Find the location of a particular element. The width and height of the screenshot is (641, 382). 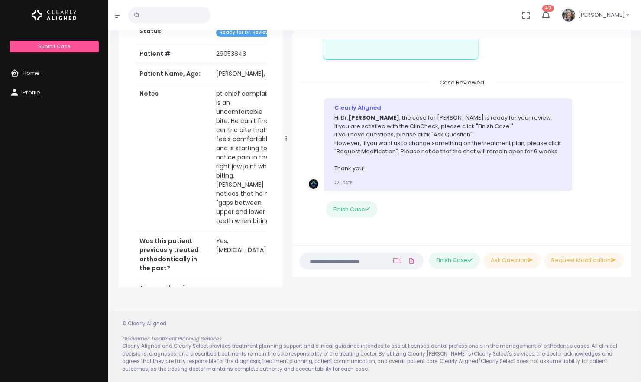

div: Clearly Aligned is located at coordinates (448, 108).